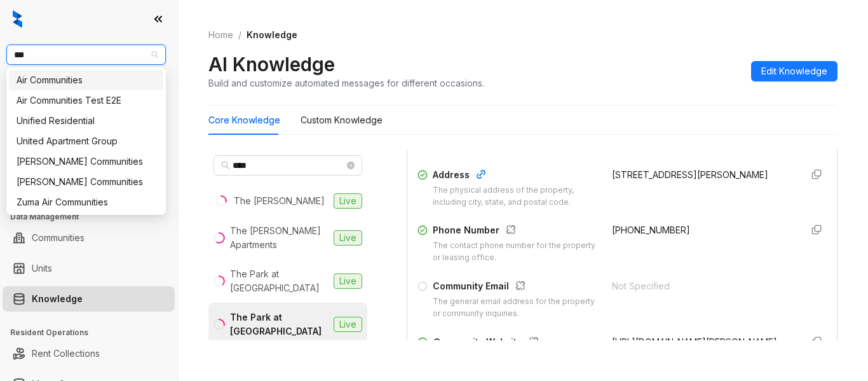 The image size is (868, 381). Describe the element at coordinates (88, 299) in the screenshot. I see `li: Knowledge` at that location.